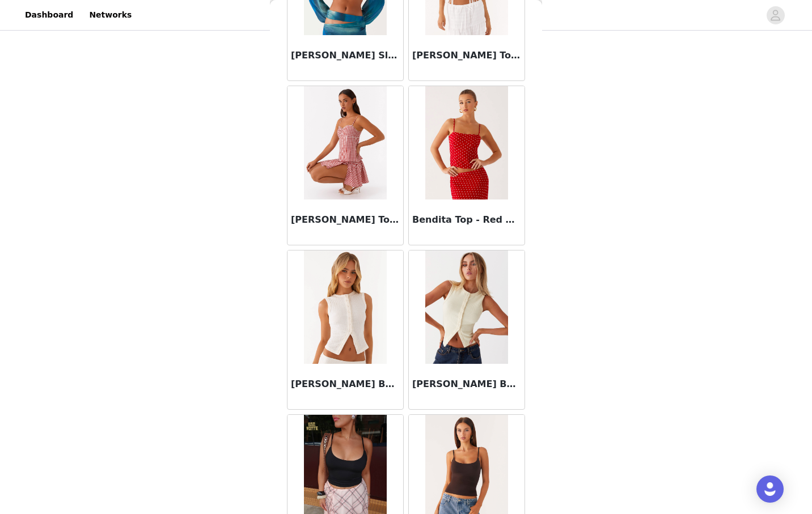 The width and height of the screenshot is (812, 514). I want to click on img: Blair Buttoned Tank Top - Yellow, so click(466, 307).